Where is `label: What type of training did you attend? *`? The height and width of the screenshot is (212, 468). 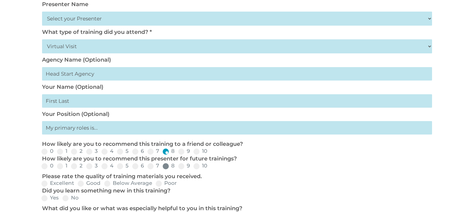
label: What type of training did you attend? * is located at coordinates (97, 32).